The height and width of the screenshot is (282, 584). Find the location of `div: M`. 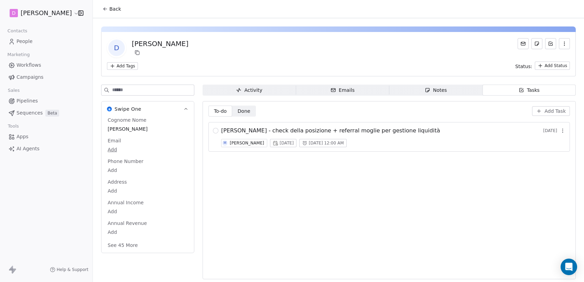

div: M is located at coordinates (225, 143).